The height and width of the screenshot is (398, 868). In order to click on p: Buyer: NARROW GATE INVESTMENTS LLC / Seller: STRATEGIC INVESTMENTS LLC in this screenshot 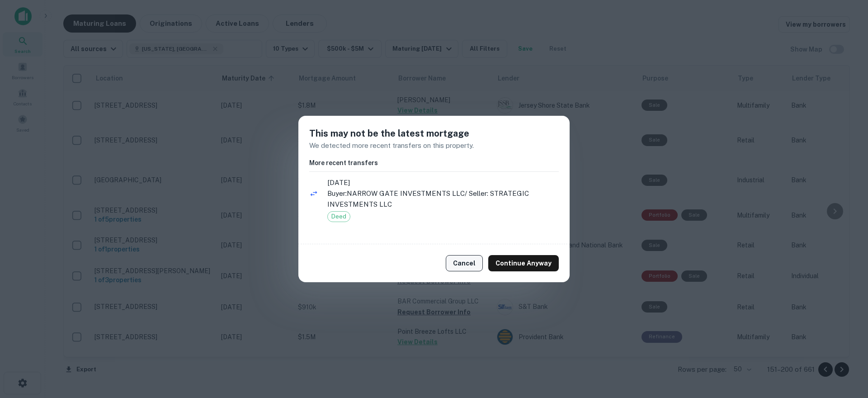, I will do `click(443, 199)`.